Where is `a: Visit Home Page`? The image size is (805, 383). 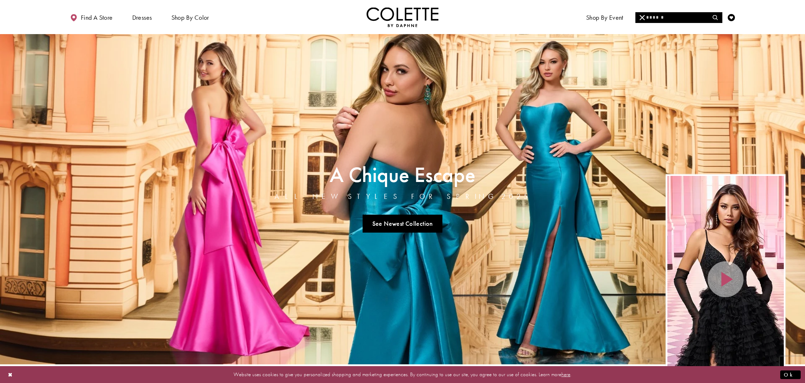 a: Visit Home Page is located at coordinates (402, 17).